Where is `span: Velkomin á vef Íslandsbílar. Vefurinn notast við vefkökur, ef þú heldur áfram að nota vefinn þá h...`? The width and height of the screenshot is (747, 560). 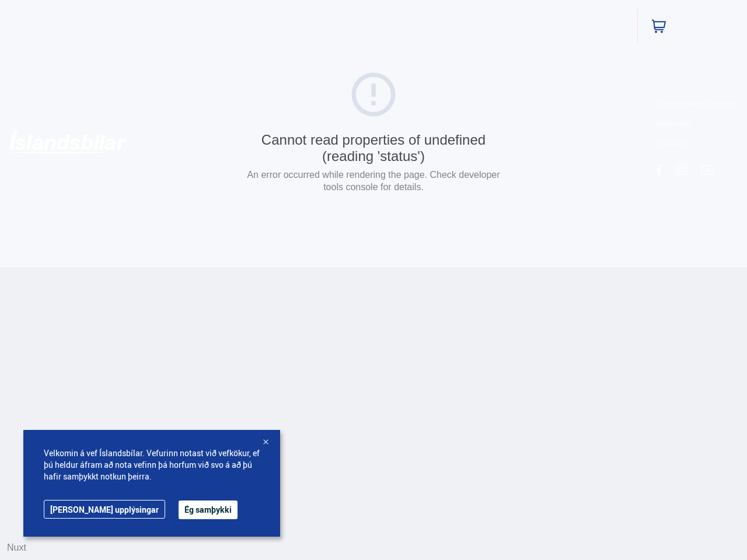 span: Velkomin á vef Íslandsbílar. Vefurinn notast við vefkökur, ef þú heldur áfram að nota vefinn þá h... is located at coordinates (152, 465).